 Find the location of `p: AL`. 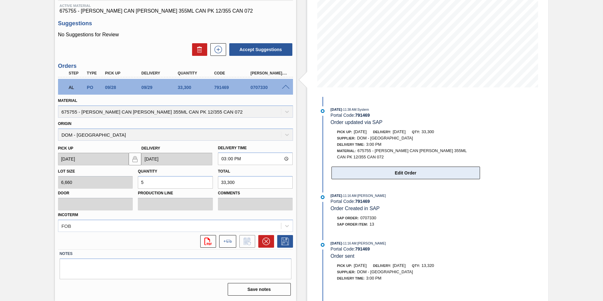

p: AL is located at coordinates (77, 87).